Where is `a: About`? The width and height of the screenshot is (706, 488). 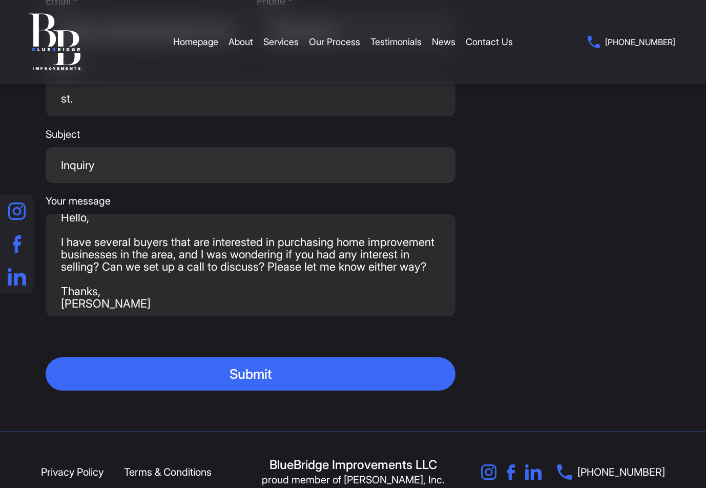 a: About is located at coordinates (241, 42).